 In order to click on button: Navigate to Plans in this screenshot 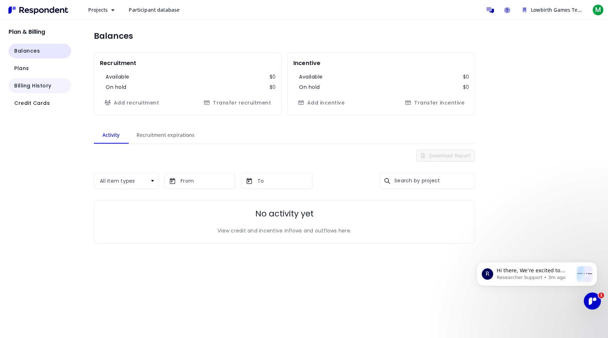, I will do `click(40, 68)`.